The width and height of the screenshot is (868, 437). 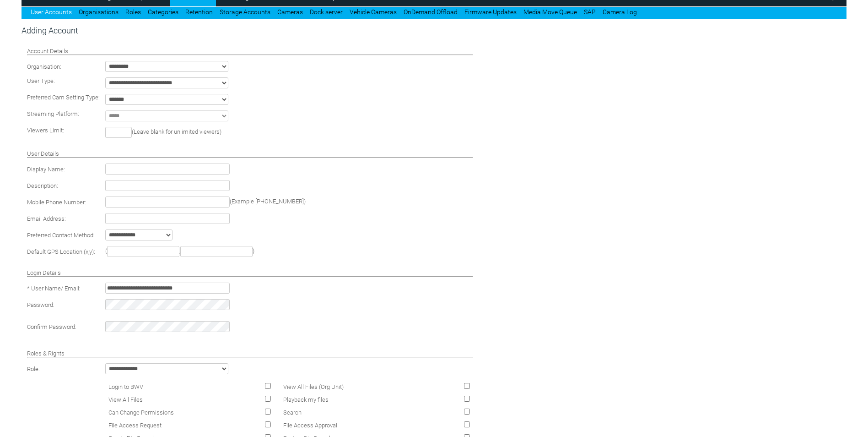 I want to click on span: Description:, so click(x=43, y=186).